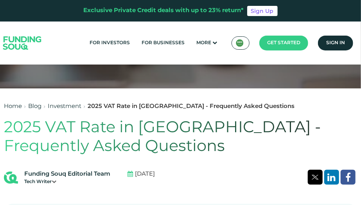 This screenshot has height=205, width=361. Describe the element at coordinates (204, 43) in the screenshot. I see `span: More` at that location.